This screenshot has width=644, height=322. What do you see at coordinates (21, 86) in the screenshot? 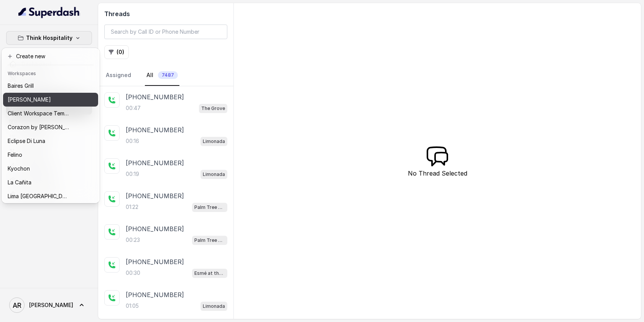
I see `p: Baires Grill` at bounding box center [21, 86].